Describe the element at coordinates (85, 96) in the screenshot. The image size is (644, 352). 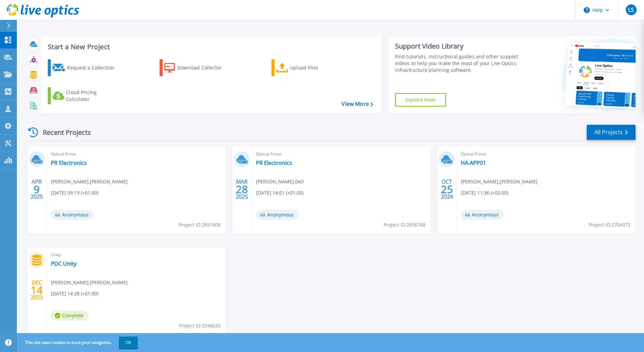
I see `a: Cloud Pricing Calculator` at that location.